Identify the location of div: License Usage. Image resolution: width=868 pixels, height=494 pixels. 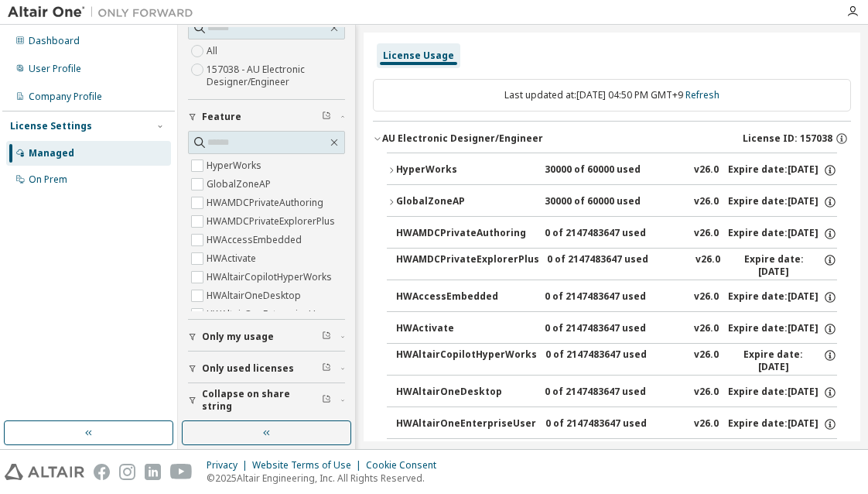
(418, 56).